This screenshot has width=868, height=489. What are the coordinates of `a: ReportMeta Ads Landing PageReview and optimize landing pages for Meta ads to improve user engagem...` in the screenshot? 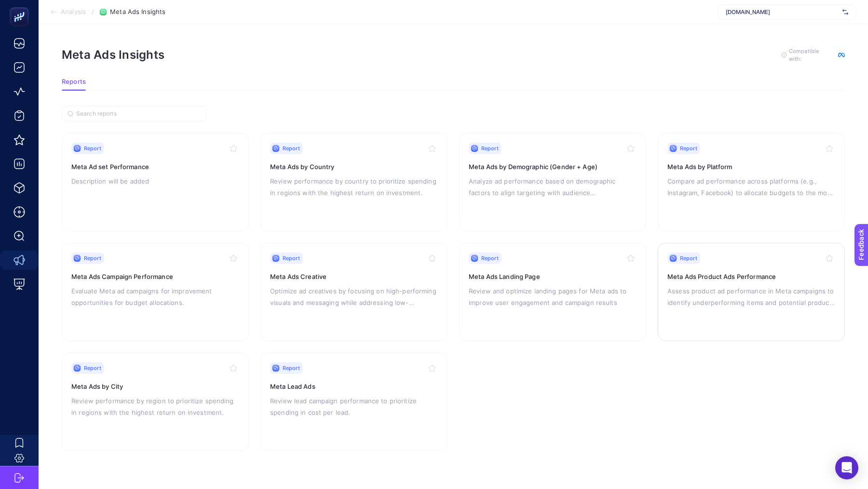 It's located at (552, 292).